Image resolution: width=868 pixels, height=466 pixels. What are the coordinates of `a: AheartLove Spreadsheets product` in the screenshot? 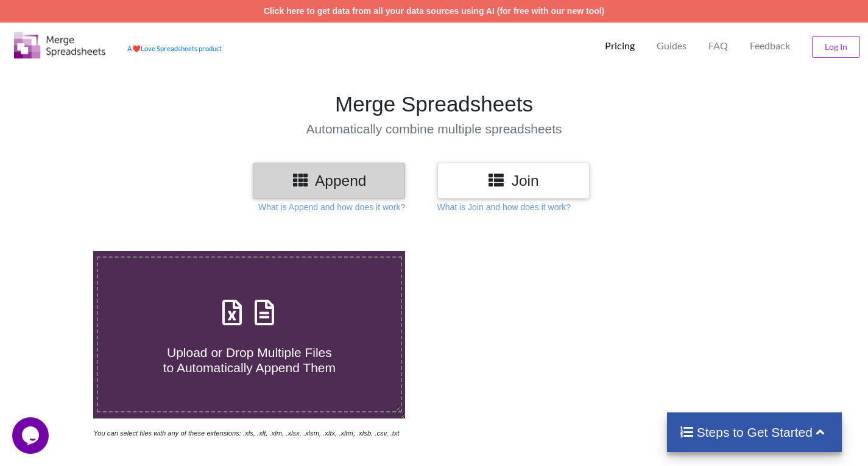 It's located at (174, 48).